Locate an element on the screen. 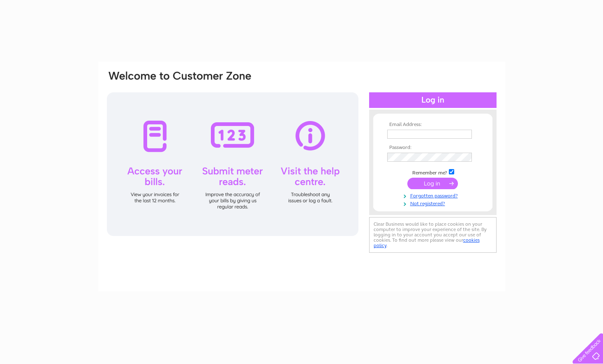 This screenshot has width=603, height=364. div: Clear Business would like to place cookies on your computer to improve your experience of the sit... is located at coordinates (432, 235).